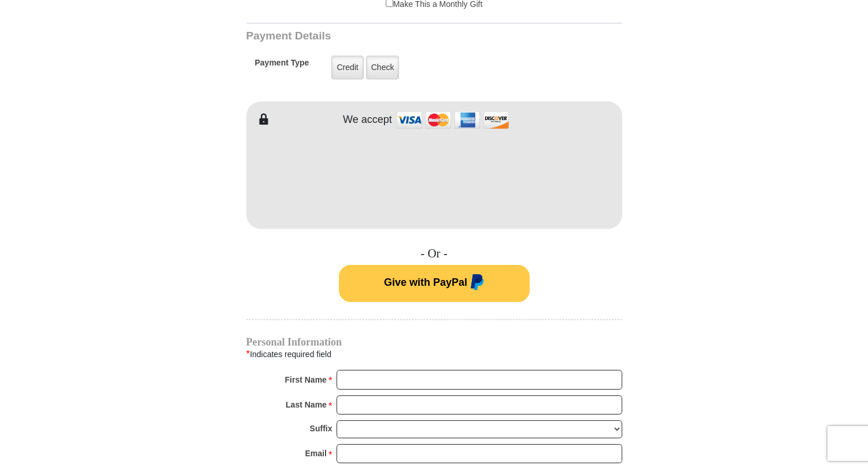 This screenshot has width=868, height=469. I want to click on img: credit cards accepted, so click(453, 120).